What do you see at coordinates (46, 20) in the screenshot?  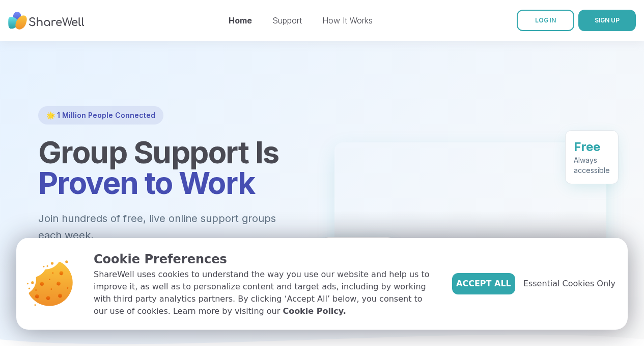 I see `img: ShareWell Nav Logo` at bounding box center [46, 20].